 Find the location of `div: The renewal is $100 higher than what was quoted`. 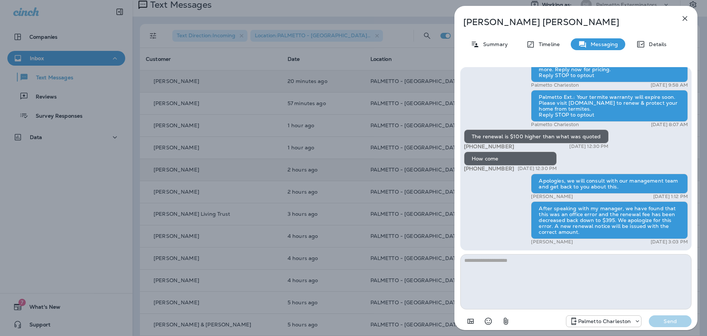

div: The renewal is $100 higher than what was quoted is located at coordinates (536, 136).